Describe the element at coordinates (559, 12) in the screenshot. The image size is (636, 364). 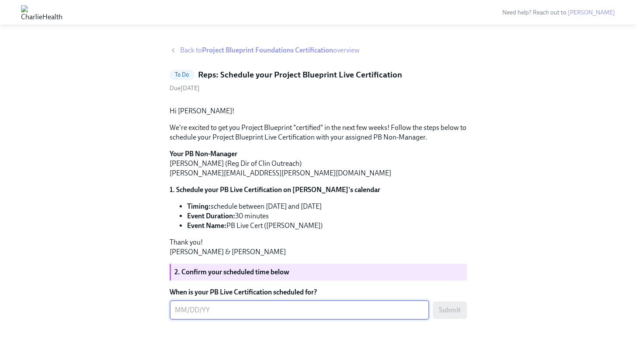
I see `span: Need help? Reach out to` at that location.